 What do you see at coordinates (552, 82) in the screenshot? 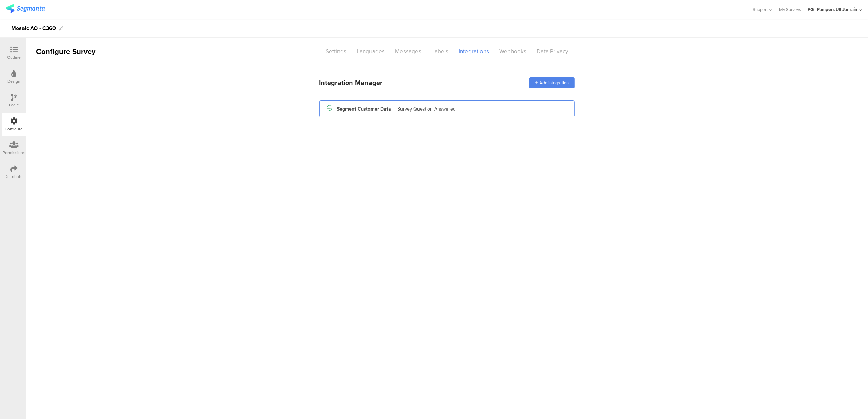
I see `div: Add integration` at bounding box center [552, 82].